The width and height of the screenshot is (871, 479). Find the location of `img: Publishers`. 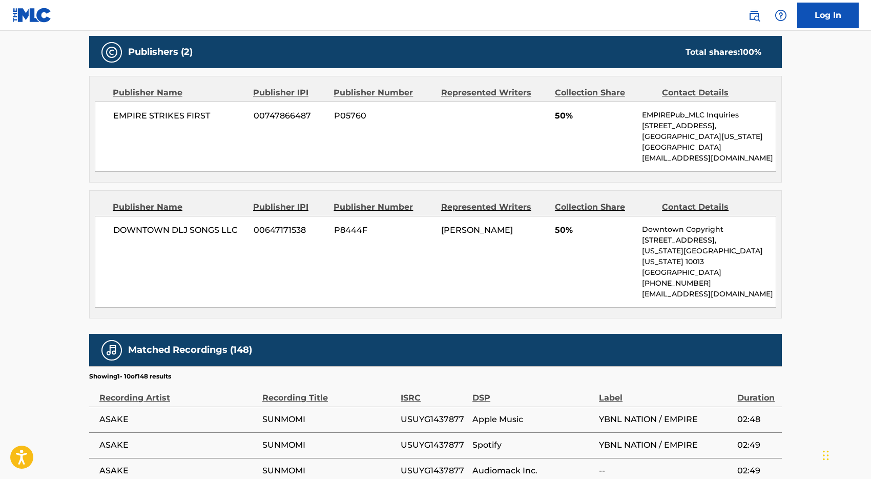

img: Publishers is located at coordinates (112, 52).